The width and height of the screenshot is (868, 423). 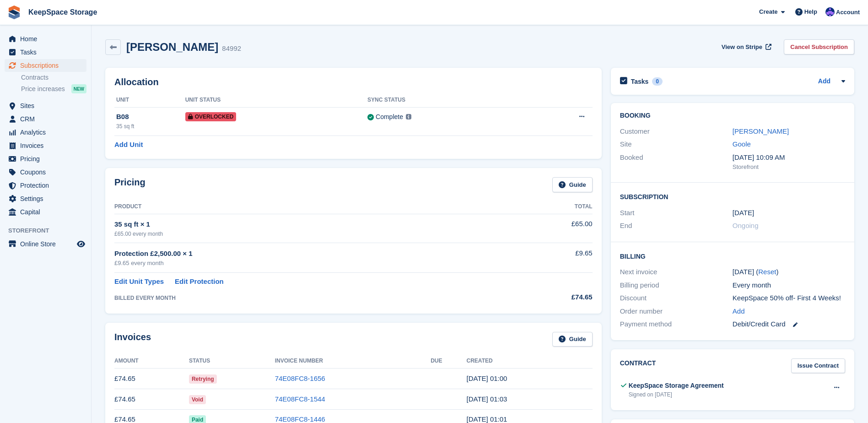 I want to click on span: Home, so click(x=48, y=39).